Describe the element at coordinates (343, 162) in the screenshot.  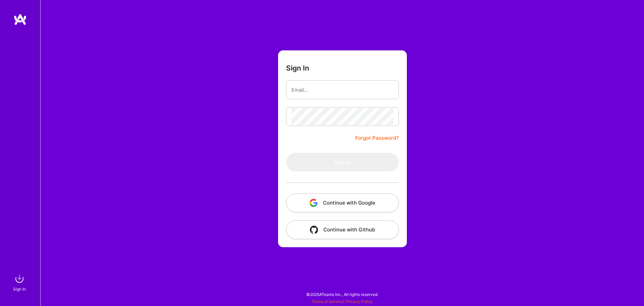
I see `button: Sign In` at that location.